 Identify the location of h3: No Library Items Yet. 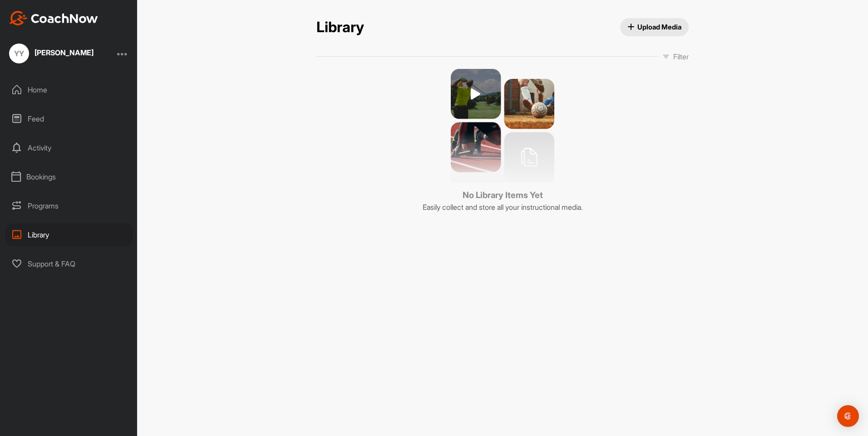
(502, 196).